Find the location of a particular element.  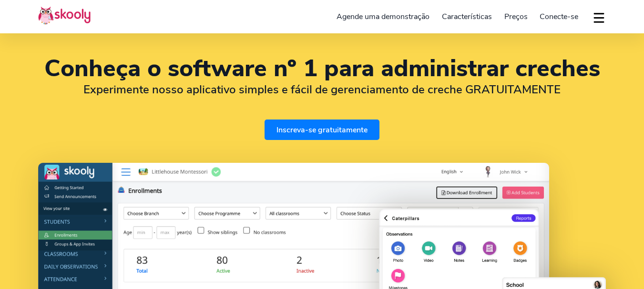

span: Preços is located at coordinates (516, 16).